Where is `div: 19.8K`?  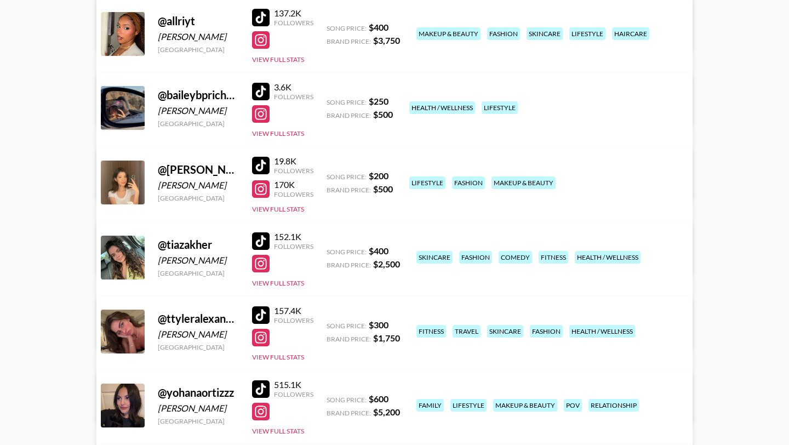 div: 19.8K is located at coordinates (294, 161).